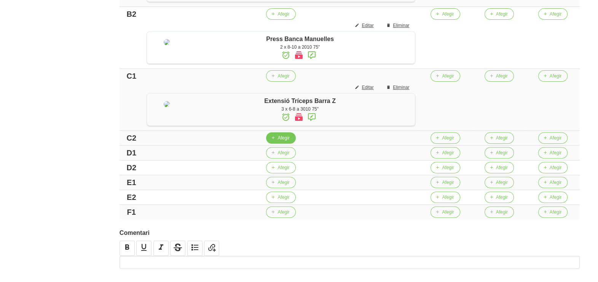 This screenshot has height=282, width=598. What do you see at coordinates (300, 101) in the screenshot?
I see `span: Extensió Tríceps Barra Z` at bounding box center [300, 101].